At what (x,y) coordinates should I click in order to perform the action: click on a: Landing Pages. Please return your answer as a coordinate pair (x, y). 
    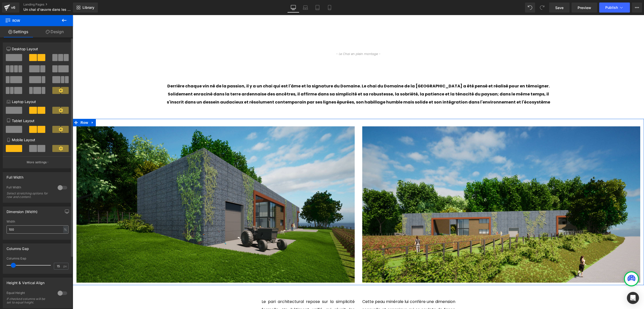
    Looking at the image, I should click on (52, 5).